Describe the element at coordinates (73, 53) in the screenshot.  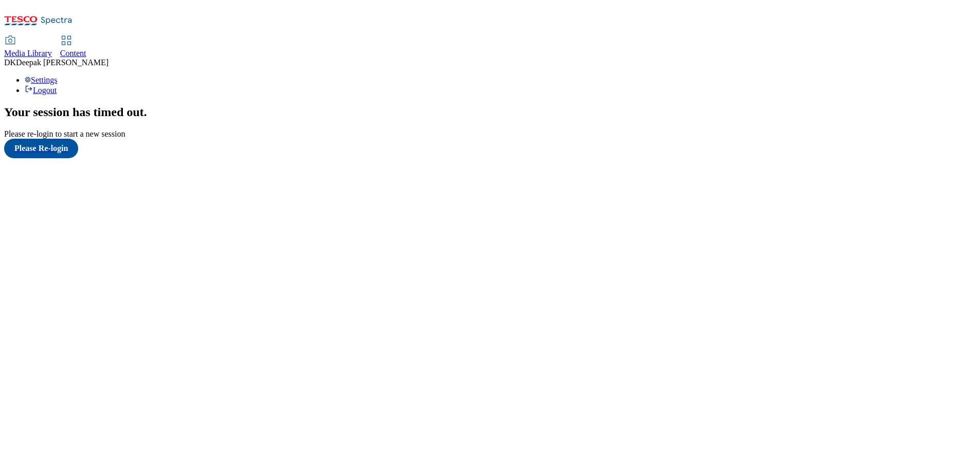
I see `span: Content` at that location.